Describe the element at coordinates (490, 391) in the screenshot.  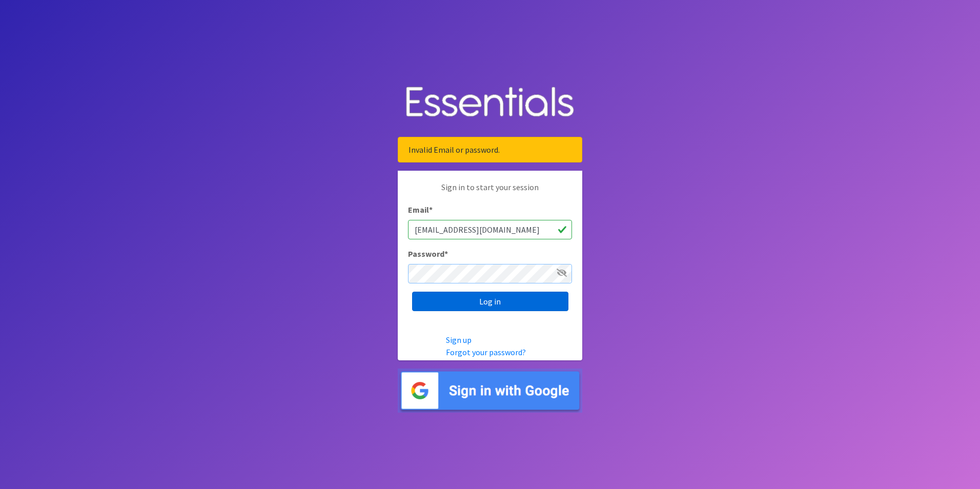
I see `img: Sign in with Google` at that location.